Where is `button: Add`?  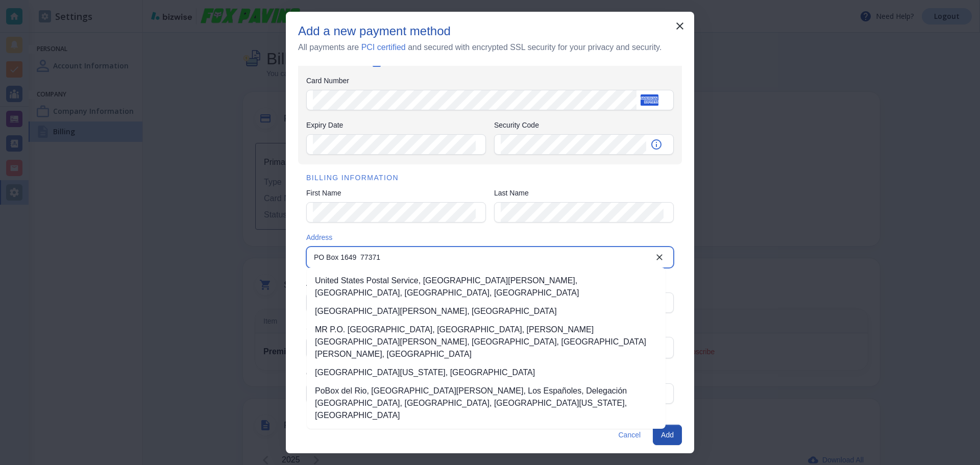
button: Add is located at coordinates (668, 435).